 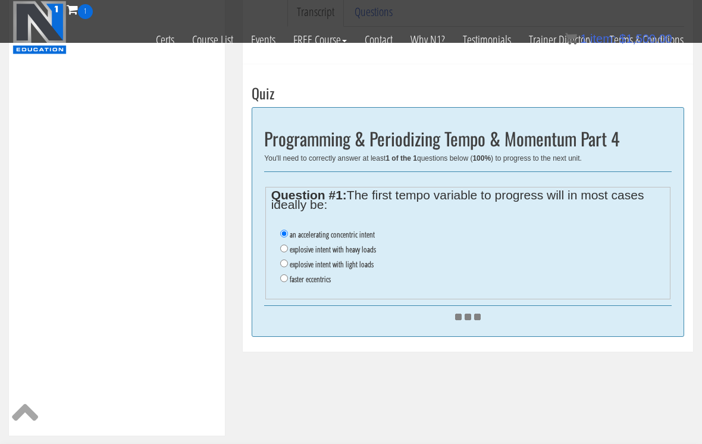 I want to click on legend: The first tempo variable to progress will in most cases ideally be:, so click(x=468, y=200).